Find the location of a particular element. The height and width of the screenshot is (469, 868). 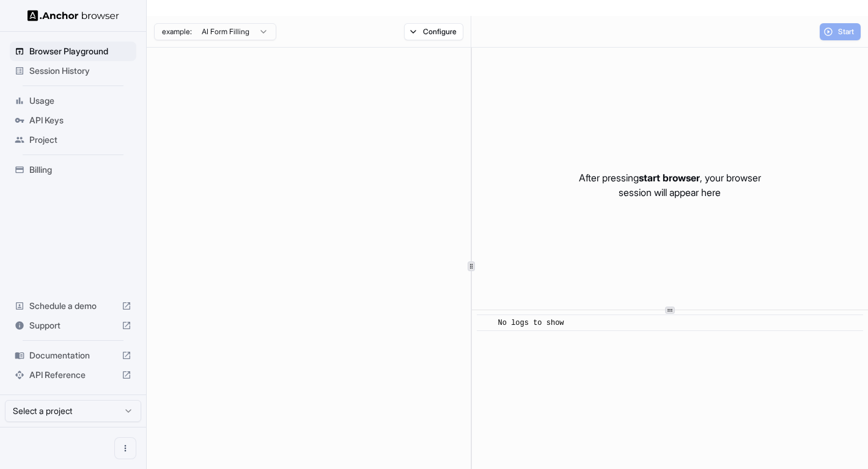

div: Browser Playground is located at coordinates (73, 51).